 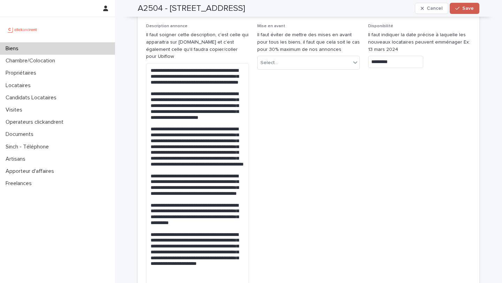 I want to click on p: Apporteur d'affaires, so click(x=31, y=171).